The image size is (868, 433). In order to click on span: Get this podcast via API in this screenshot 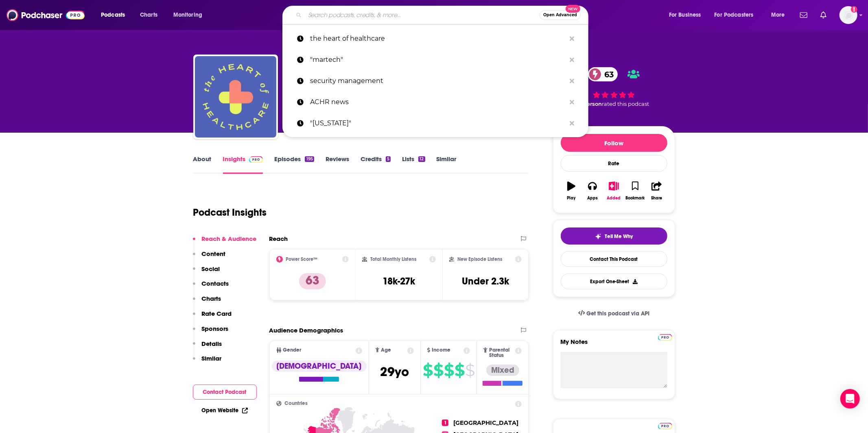, I will do `click(618, 313)`.